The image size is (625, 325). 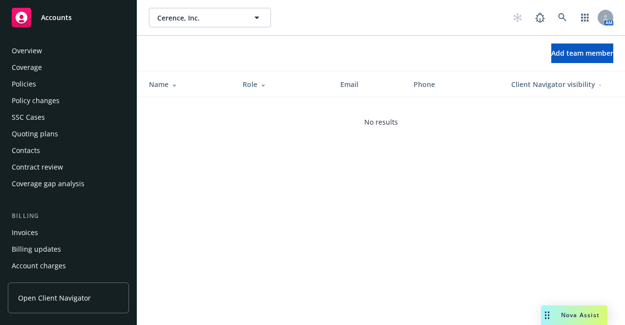 What do you see at coordinates (188, 84) in the screenshot?
I see `div: Name` at bounding box center [188, 84].